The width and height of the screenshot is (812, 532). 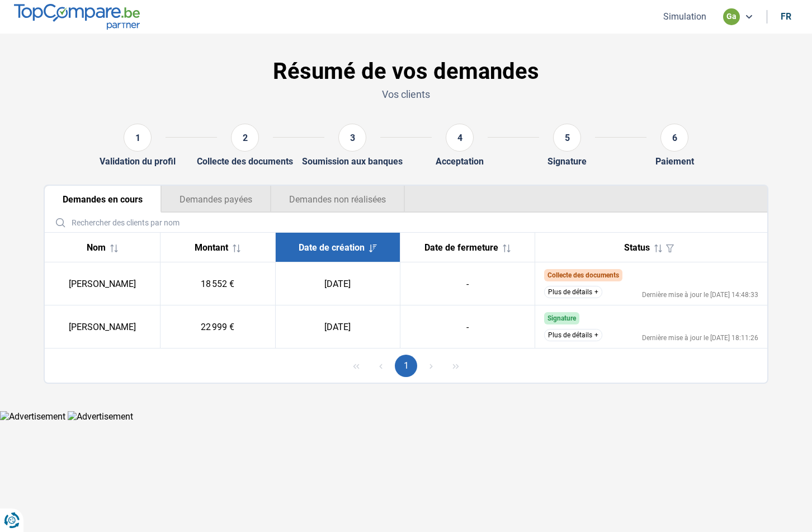 I want to click on div: fr, so click(x=786, y=16).